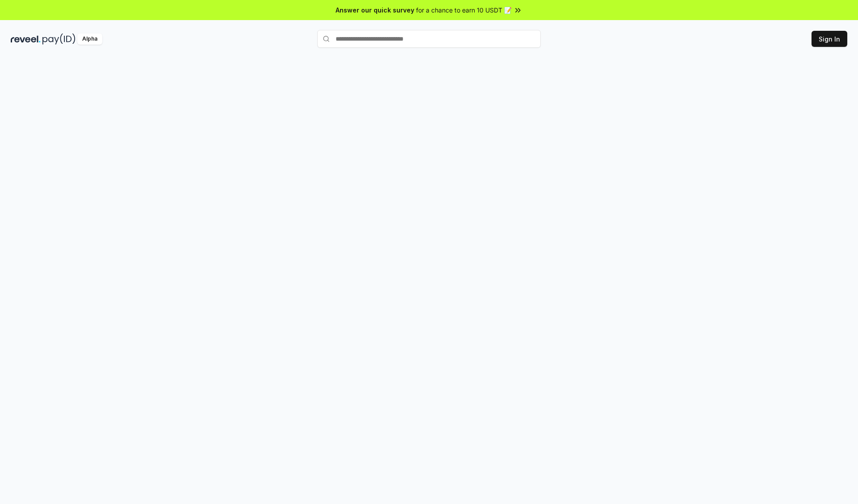  I want to click on span: for a chance to earn 10 USDT 📝, so click(464, 10).